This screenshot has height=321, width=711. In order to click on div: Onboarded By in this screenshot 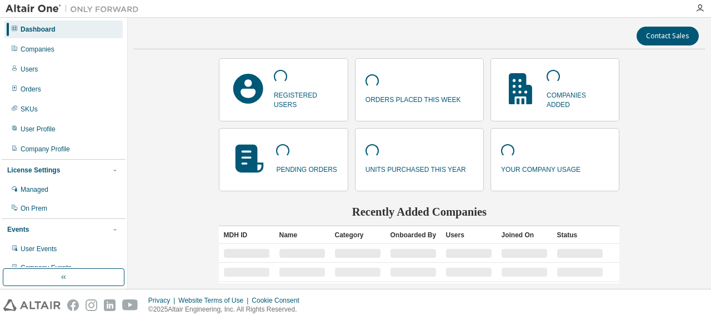, I will do `click(413, 235)`.